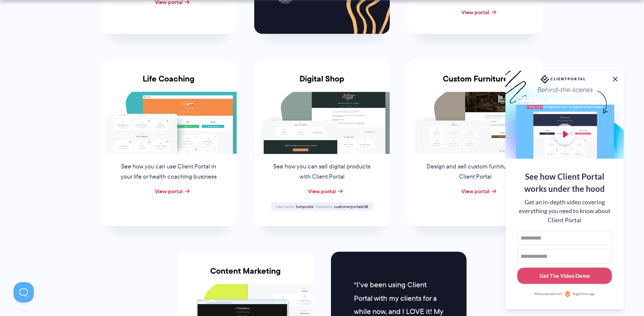 The width and height of the screenshot is (644, 316). I want to click on span: RightMessage, so click(583, 294).